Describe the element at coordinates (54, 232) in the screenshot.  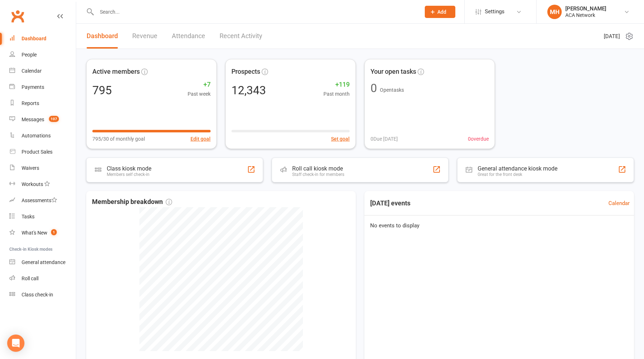
I see `span: 1` at that location.